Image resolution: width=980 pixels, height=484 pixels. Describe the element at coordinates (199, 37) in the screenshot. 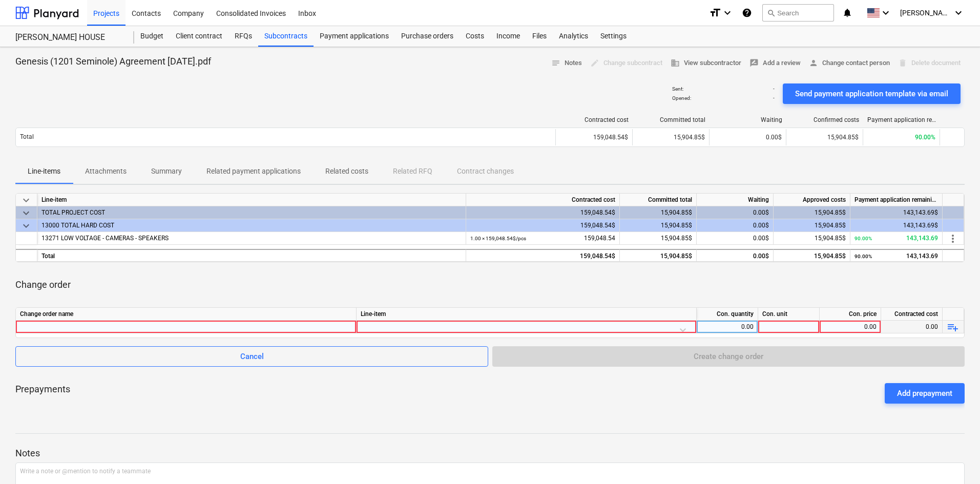

I see `a: Client contract` at that location.